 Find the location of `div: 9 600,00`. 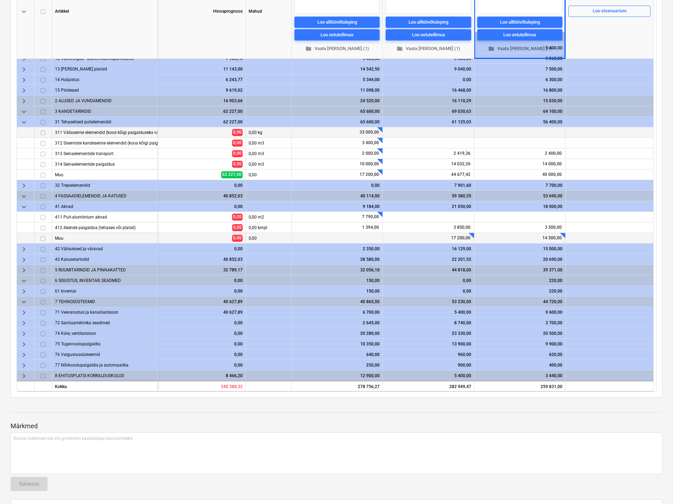

div: 9 600,00 is located at coordinates (520, 312).